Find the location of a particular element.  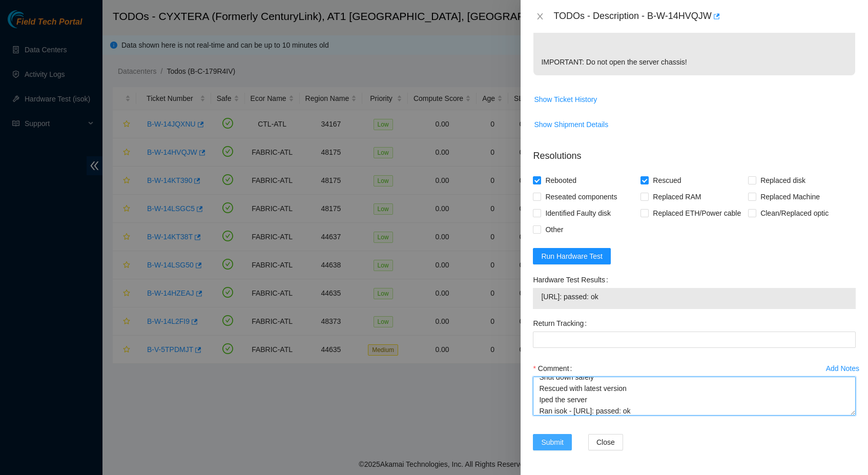

label: Return Tracking is located at coordinates (562, 324).